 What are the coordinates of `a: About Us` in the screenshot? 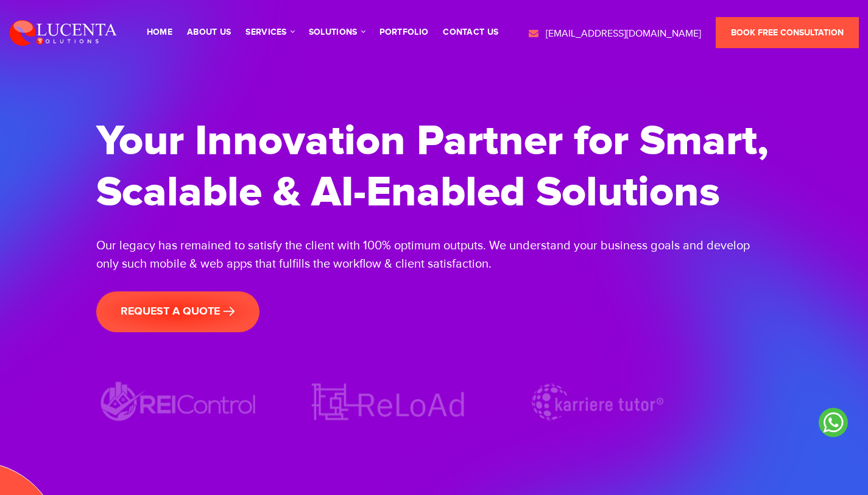 It's located at (209, 32).